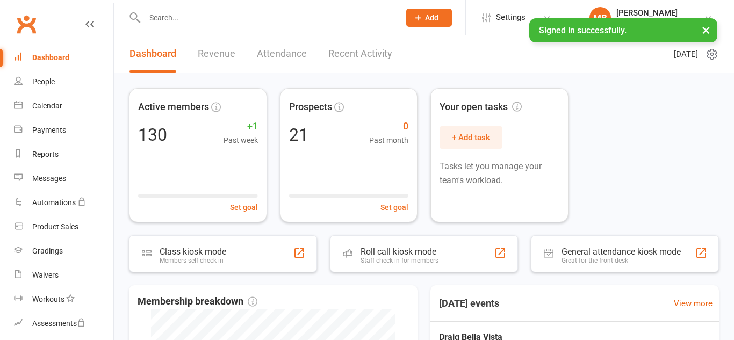 This screenshot has height=340, width=734. Describe the element at coordinates (47, 251) in the screenshot. I see `div: Gradings` at that location.